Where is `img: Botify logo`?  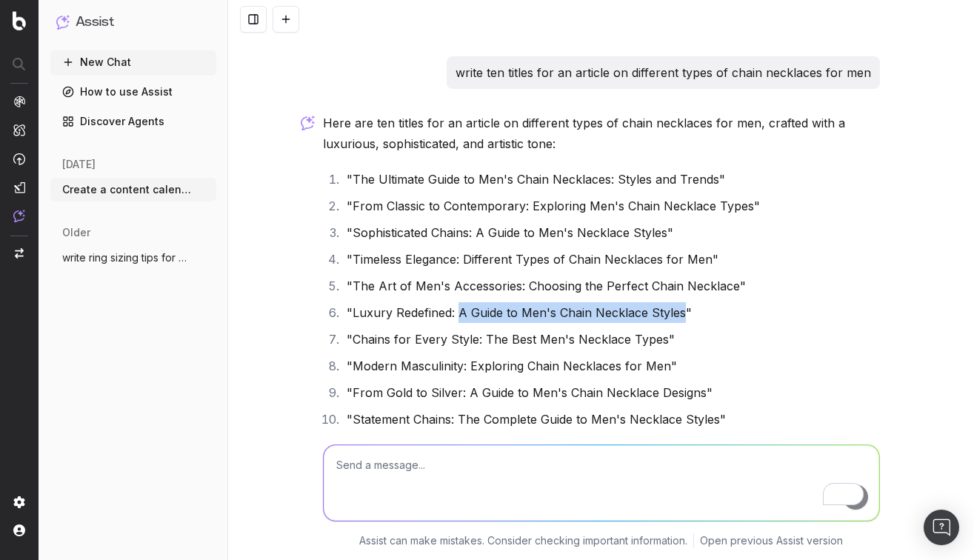 img: Botify logo is located at coordinates (19, 21).